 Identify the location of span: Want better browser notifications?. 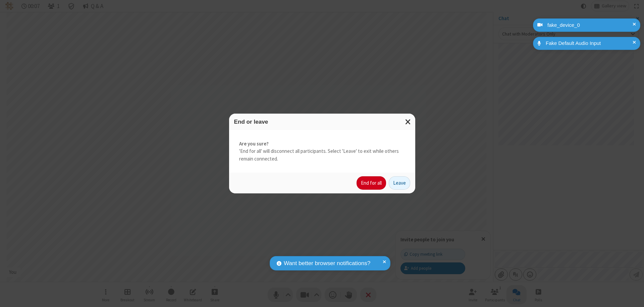
(327, 263).